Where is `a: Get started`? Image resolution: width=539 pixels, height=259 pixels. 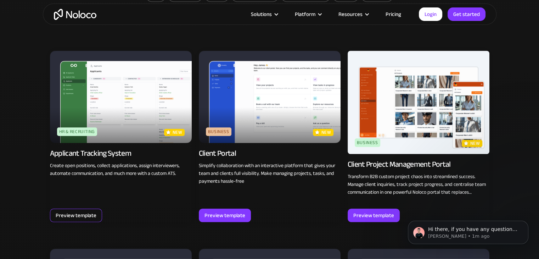
a: Get started is located at coordinates (467, 14).